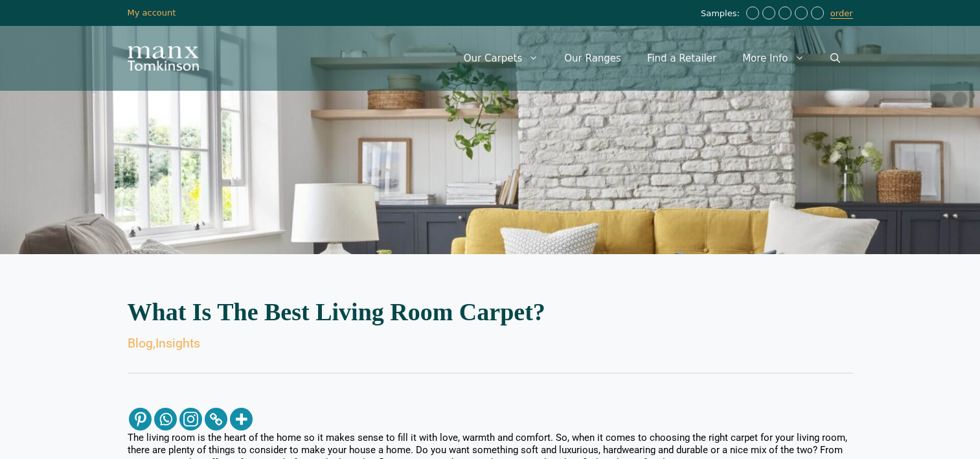 The height and width of the screenshot is (459, 980). I want to click on a: My account, so click(151, 12).